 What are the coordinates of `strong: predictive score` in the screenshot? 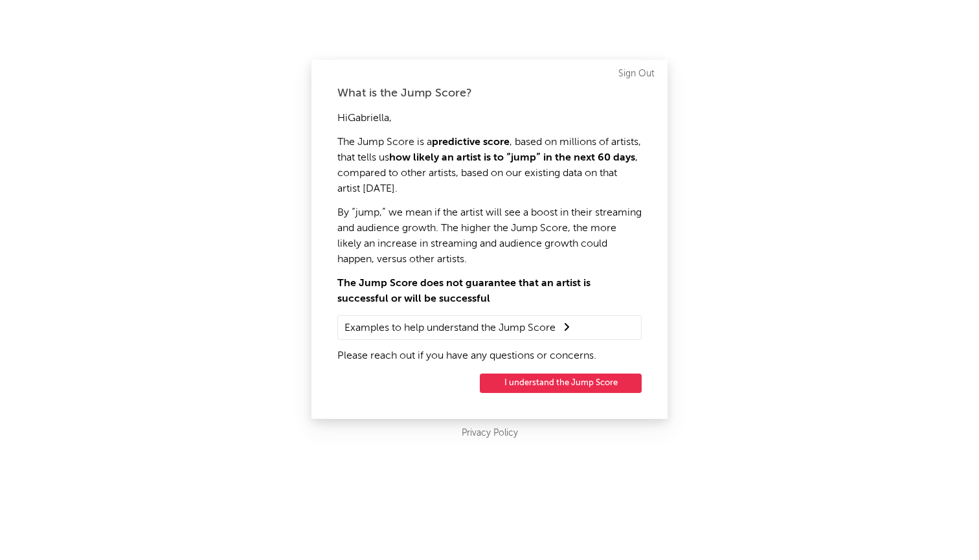 It's located at (471, 143).